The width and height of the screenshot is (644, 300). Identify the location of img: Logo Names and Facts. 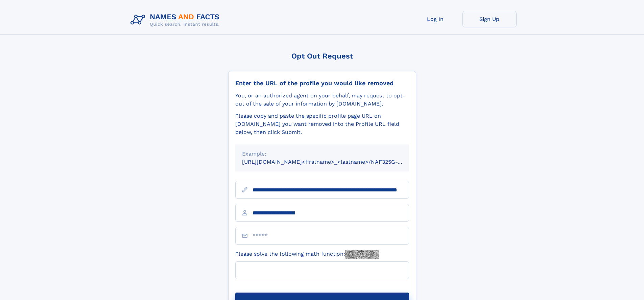
(176, 20).